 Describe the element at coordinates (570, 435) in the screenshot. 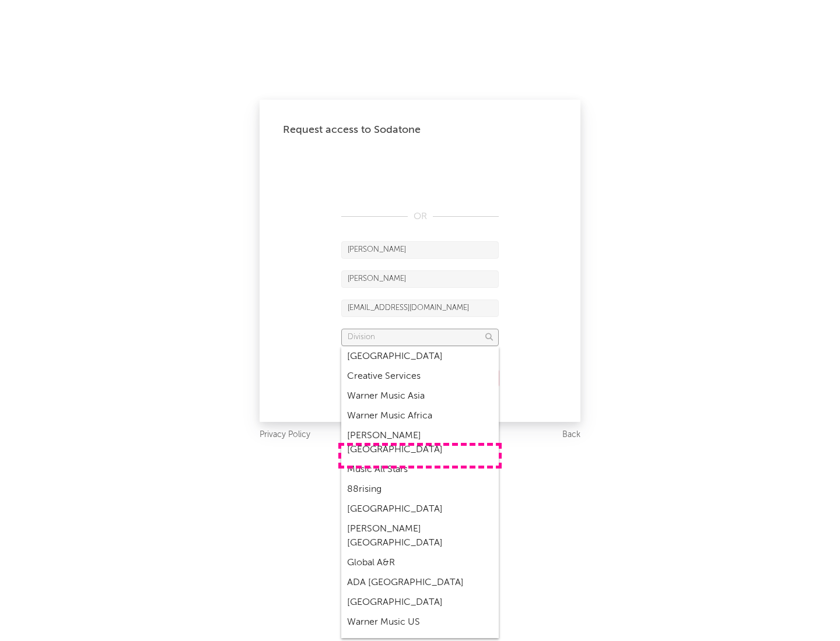

I see `a: Back` at that location.